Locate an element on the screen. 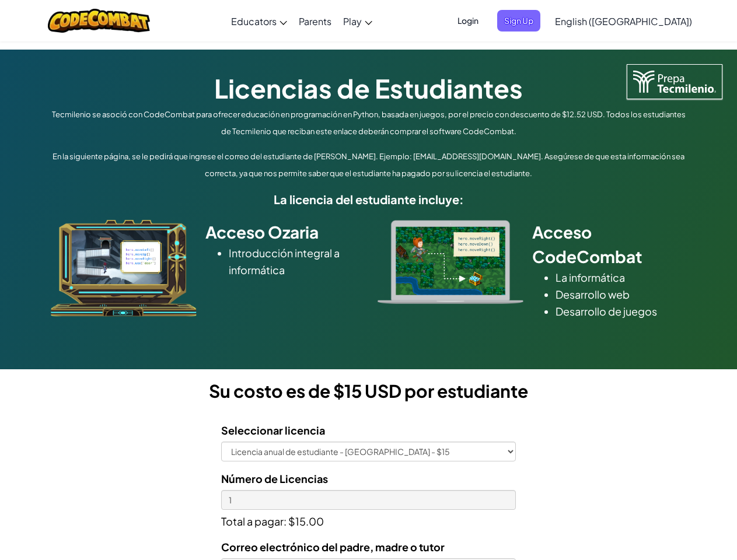 This screenshot has height=560, width=737. span: Play is located at coordinates (353, 21).